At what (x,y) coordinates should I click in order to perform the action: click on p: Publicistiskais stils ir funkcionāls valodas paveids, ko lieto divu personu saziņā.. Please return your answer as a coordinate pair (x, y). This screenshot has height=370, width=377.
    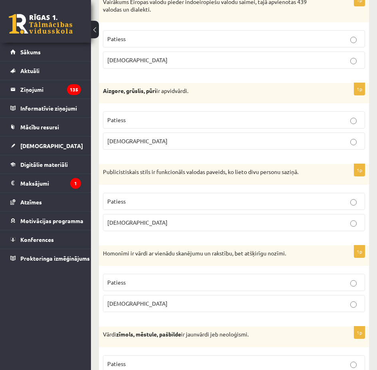
    Looking at the image, I should click on (214, 172).